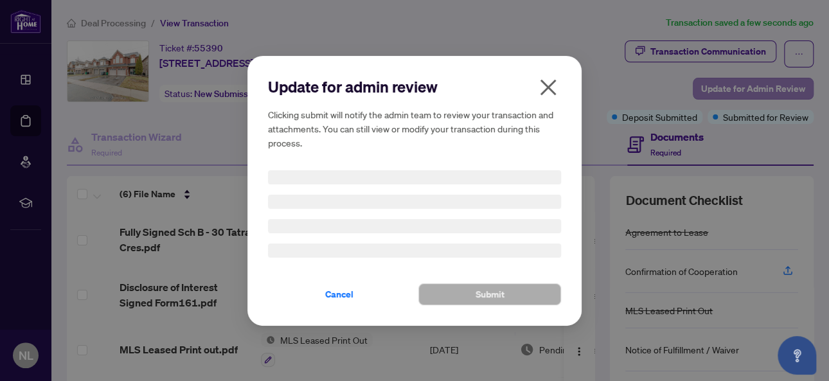 Image resolution: width=829 pixels, height=381 pixels. I want to click on button: Submit, so click(490, 294).